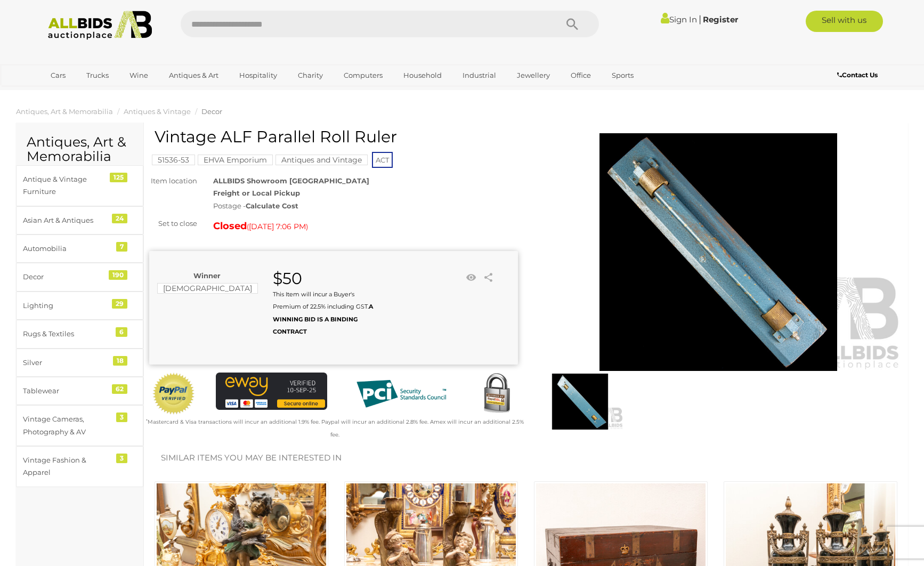 The height and width of the screenshot is (566, 924). Describe the element at coordinates (174, 223) in the screenshot. I see `div: Set to close` at that location.